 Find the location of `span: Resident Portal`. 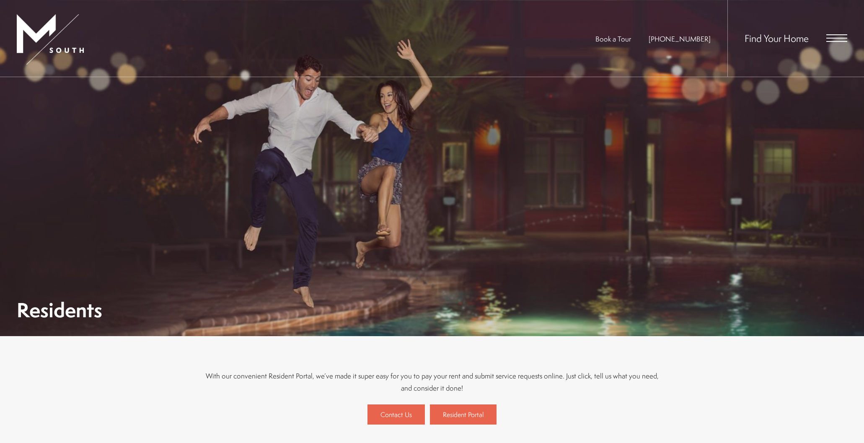

span: Resident Portal is located at coordinates (463, 414).